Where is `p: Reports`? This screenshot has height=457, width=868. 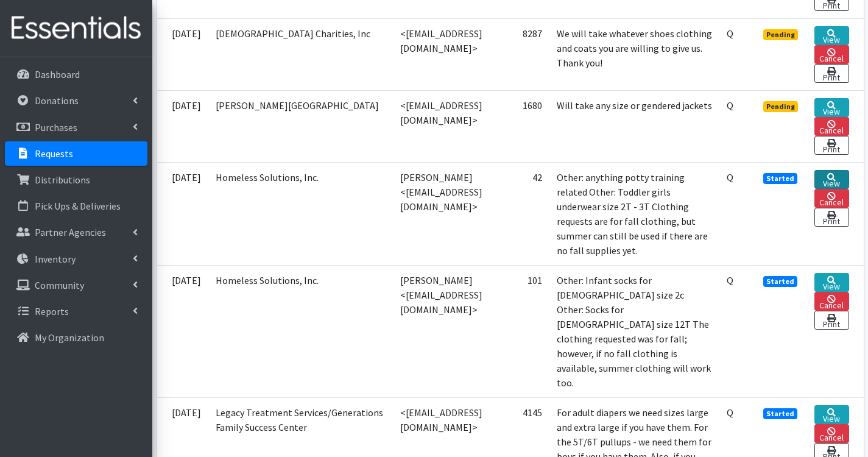 p: Reports is located at coordinates (52, 312).